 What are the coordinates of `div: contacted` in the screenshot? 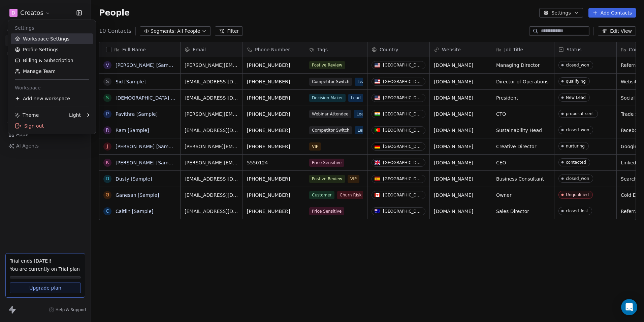 It's located at (576, 162).